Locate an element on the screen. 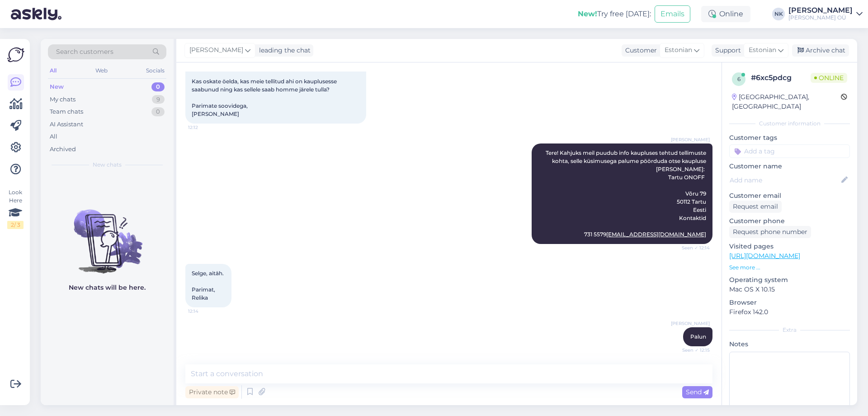 This screenshot has height=416, width=868. p: Customer tags is located at coordinates (790, 137).